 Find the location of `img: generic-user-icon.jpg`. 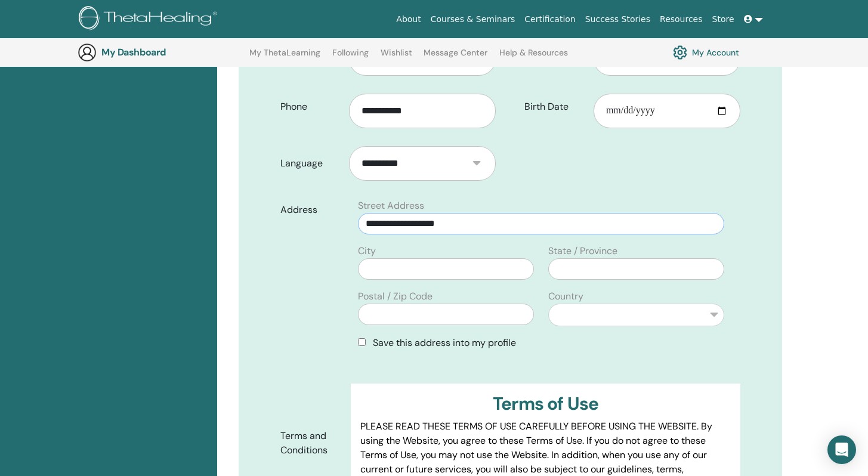

img: generic-user-icon.jpg is located at coordinates (87, 52).